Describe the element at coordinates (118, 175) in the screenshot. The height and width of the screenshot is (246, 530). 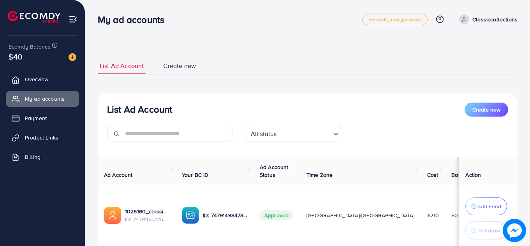
I see `span: Ad Account` at that location.